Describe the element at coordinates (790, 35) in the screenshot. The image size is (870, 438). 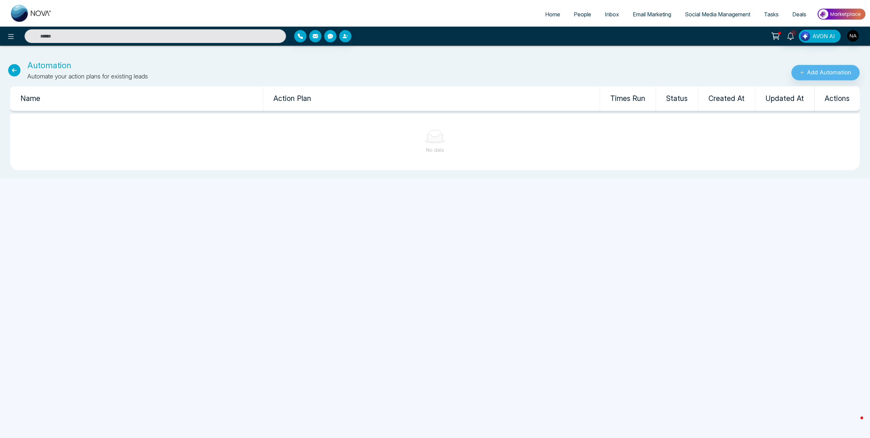
I see `a: 5` at that location.